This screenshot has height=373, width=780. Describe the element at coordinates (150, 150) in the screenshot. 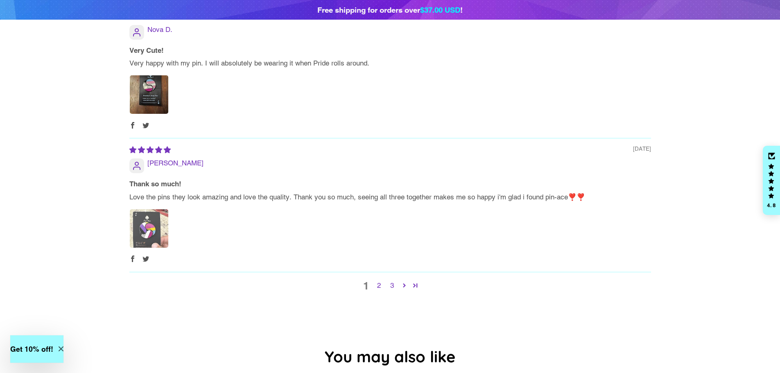

I see `span: 5 star review` at that location.